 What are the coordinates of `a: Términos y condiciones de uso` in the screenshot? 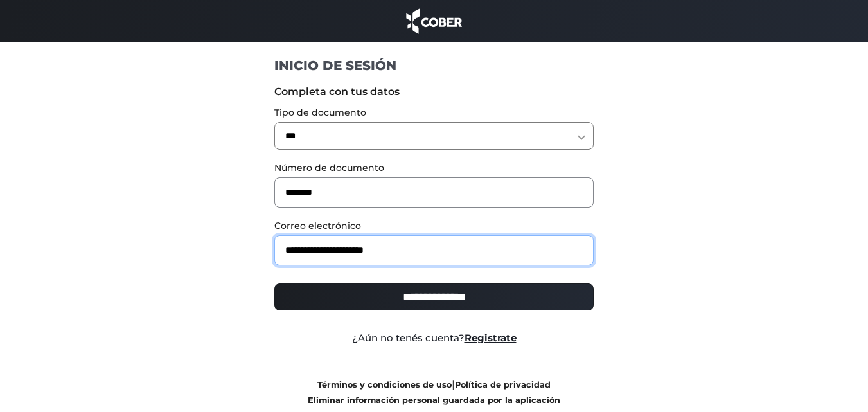 It's located at (384, 384).